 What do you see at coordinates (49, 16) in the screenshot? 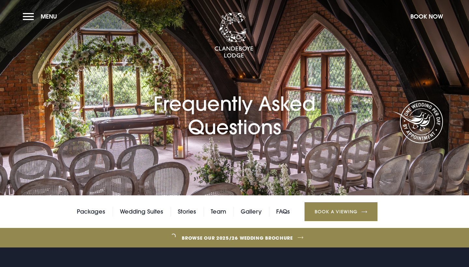
I see `span: Menu` at bounding box center [49, 16].